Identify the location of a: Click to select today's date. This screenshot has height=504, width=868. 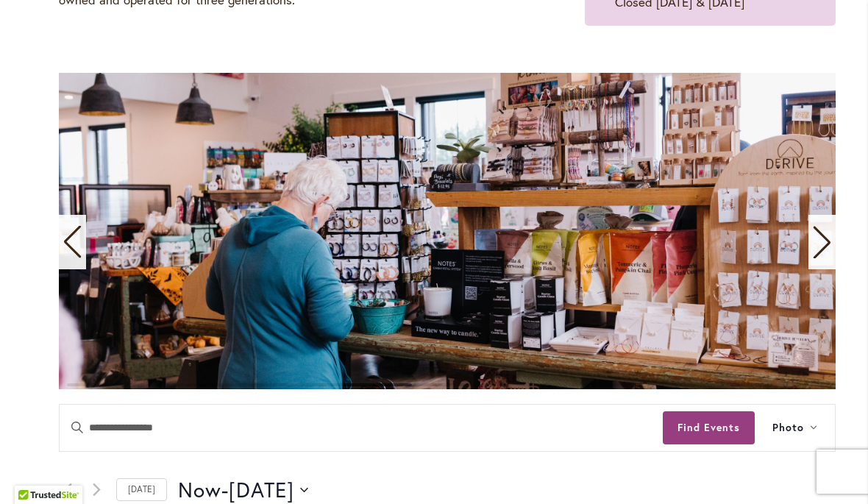
(141, 489).